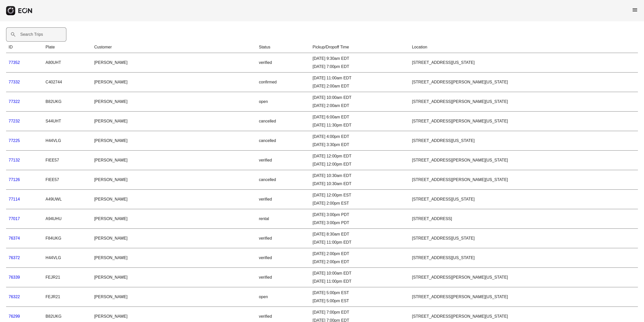  Describe the element at coordinates (14, 316) in the screenshot. I see `a: 76299` at that location.